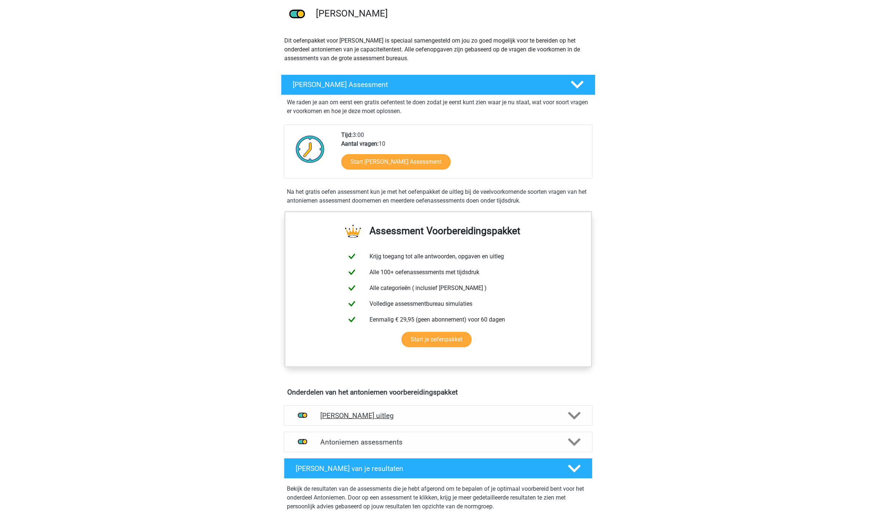  Describe the element at coordinates (464, 155) in the screenshot. I see `div: 3:00 10` at that location.